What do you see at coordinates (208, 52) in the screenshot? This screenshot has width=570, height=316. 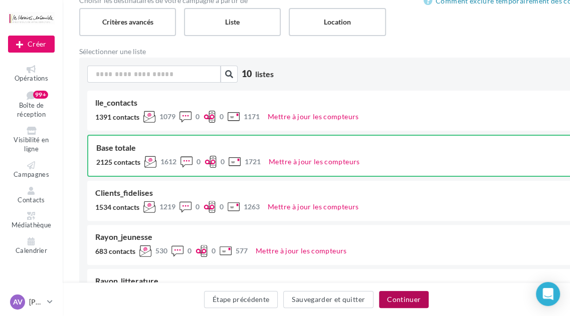 I see `label: Sélectionner une liste` at bounding box center [208, 52].